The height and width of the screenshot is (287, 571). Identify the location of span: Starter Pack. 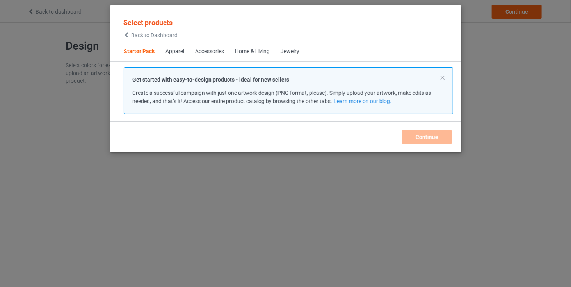
(139, 52).